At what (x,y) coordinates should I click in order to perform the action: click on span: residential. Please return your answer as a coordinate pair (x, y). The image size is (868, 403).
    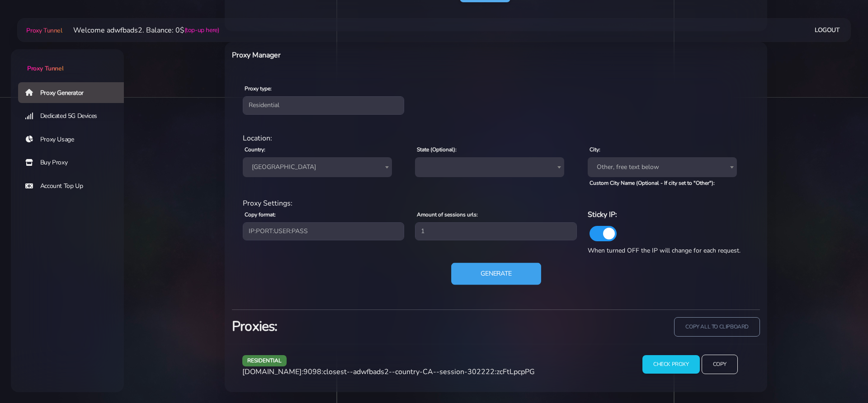
    Looking at the image, I should click on (265, 361).